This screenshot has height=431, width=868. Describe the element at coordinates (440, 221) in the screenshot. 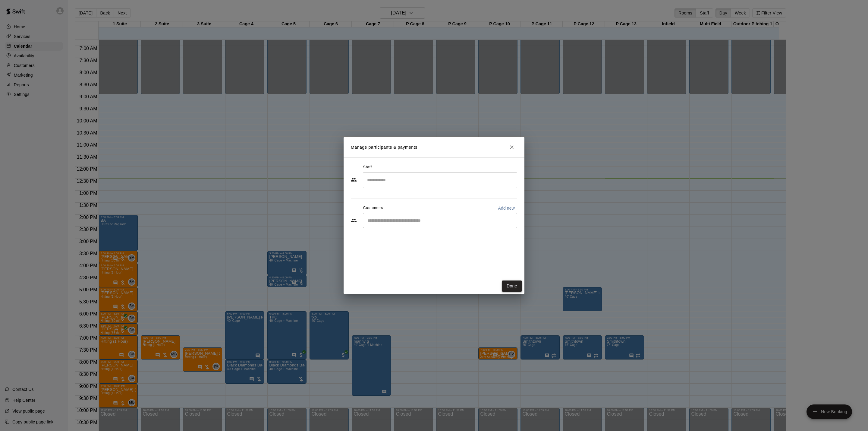

I see `div: Start typing to search customers...` at that location.